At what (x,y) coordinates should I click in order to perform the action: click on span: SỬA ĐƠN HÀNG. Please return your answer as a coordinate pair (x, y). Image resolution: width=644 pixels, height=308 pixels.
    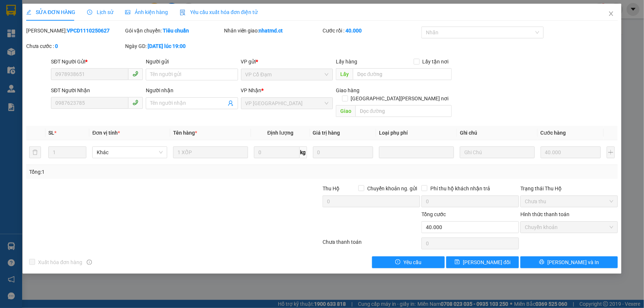
    Looking at the image, I should click on (51, 12).